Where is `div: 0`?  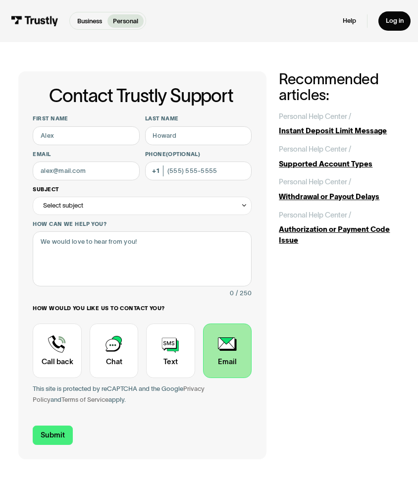
div: 0 is located at coordinates (232, 293).